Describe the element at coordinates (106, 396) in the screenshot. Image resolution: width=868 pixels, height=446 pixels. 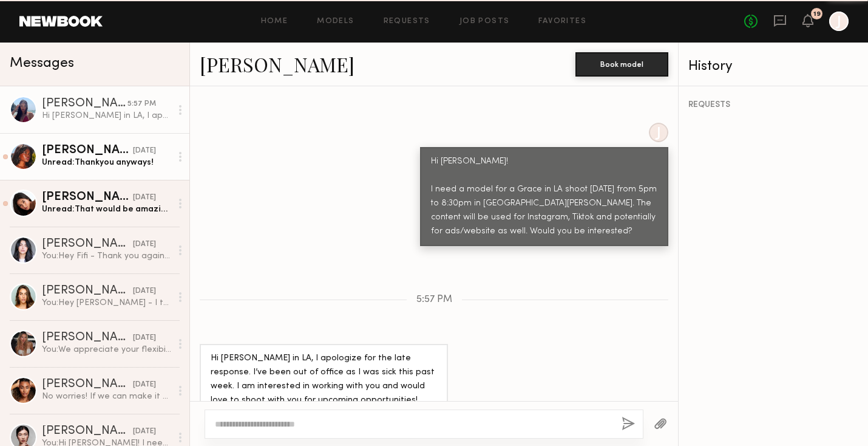
I see `div: No worries! If we can make it $325 that will work. If not I totally understand!` at that location.